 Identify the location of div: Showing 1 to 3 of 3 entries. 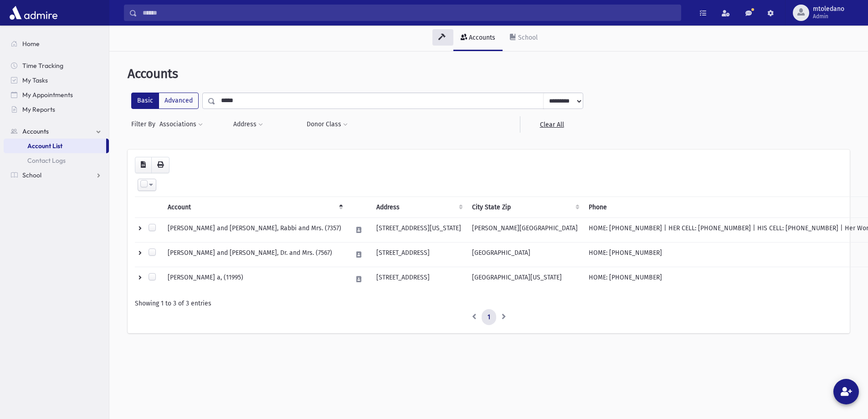
(489, 304).